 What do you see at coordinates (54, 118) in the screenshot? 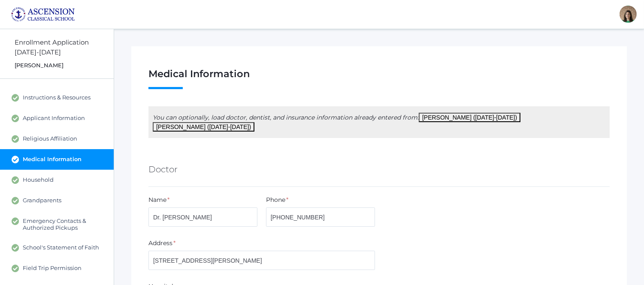
I see `span: Applicant Information` at bounding box center [54, 118].